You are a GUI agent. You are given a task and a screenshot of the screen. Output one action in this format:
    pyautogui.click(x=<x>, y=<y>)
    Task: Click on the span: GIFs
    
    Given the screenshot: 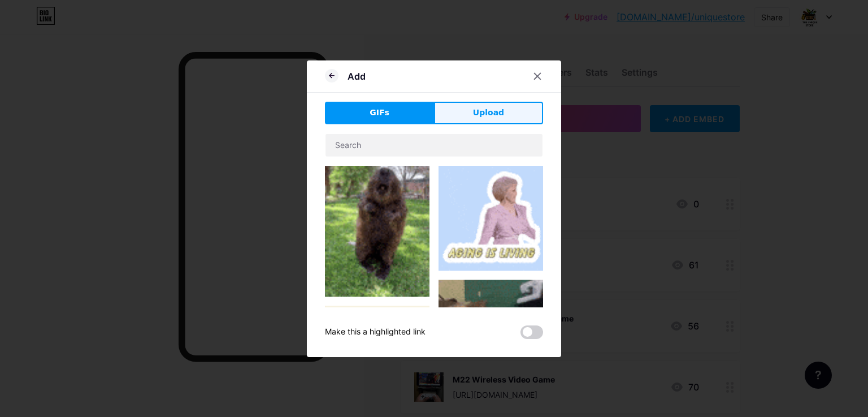 What is the action you would take?
    pyautogui.click(x=379, y=112)
    